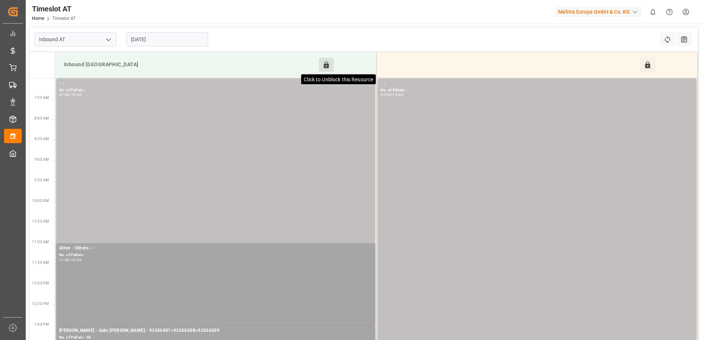 Image resolution: width=703 pixels, height=340 pixels. What do you see at coordinates (42, 159) in the screenshot?
I see `span: 9:00 AM` at bounding box center [42, 159].